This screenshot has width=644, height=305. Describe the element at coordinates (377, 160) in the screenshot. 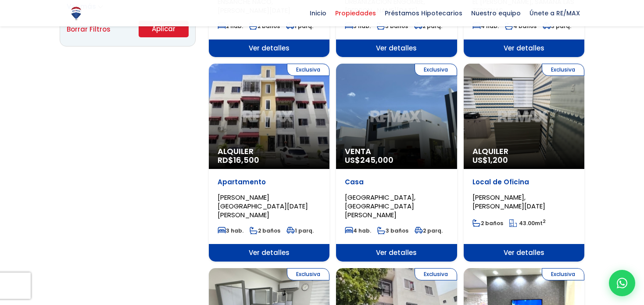

I see `span: 245,000` at that location.